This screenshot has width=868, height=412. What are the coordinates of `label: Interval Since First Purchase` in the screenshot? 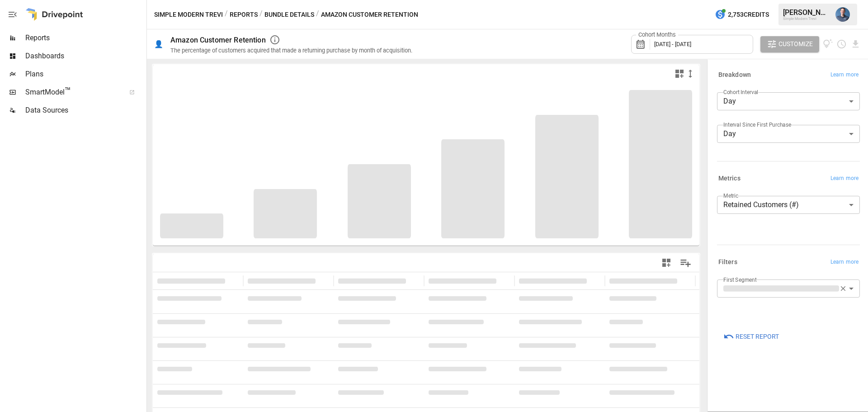 It's located at (758, 124).